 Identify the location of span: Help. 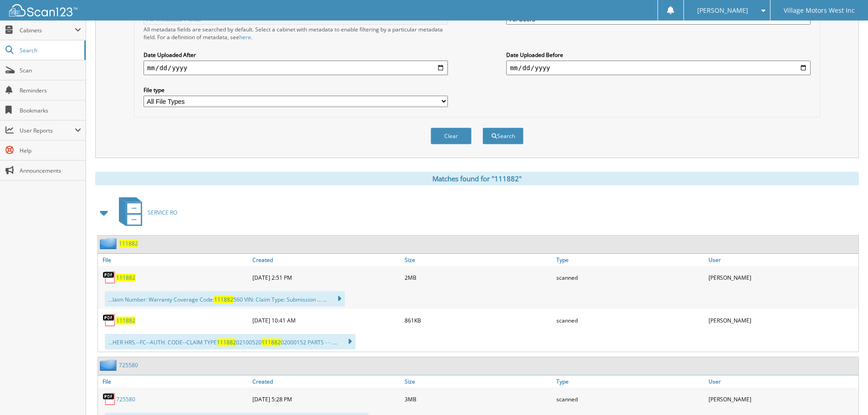
(50, 151).